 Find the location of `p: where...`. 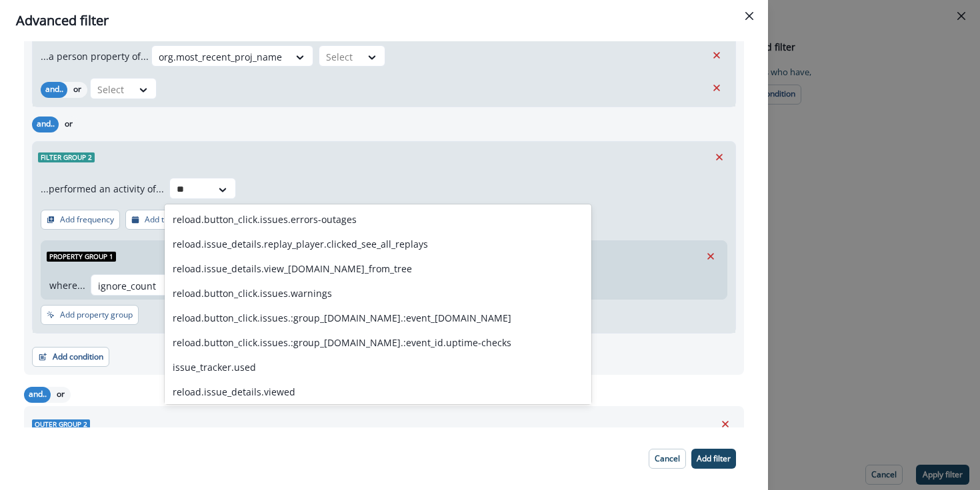

p: where... is located at coordinates (67, 285).